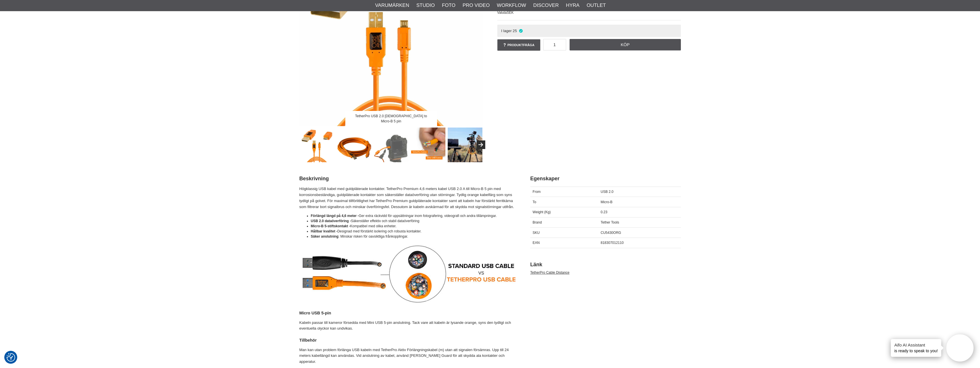 The height and width of the screenshot is (368, 980). What do you see at coordinates (604, 212) in the screenshot?
I see `span: 0.23` at bounding box center [604, 212].